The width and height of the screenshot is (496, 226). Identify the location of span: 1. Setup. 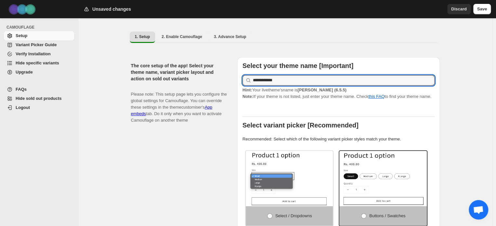
(142, 37).